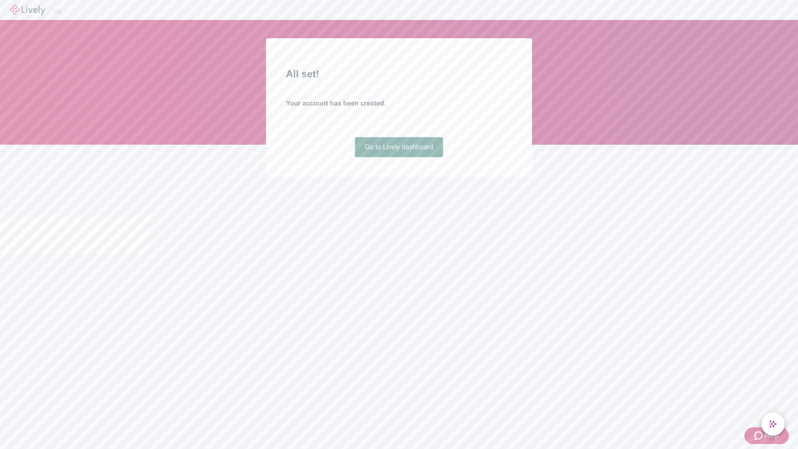 The width and height of the screenshot is (798, 449). I want to click on h4: Your account has been created., so click(399, 104).